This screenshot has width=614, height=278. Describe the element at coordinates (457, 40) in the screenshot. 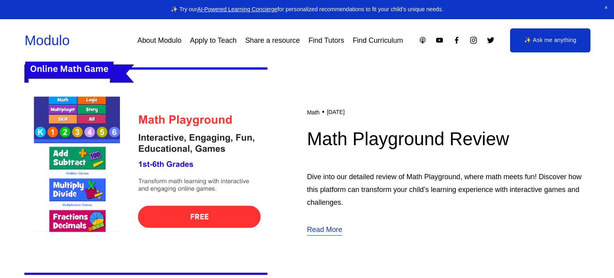

I see `a: Facebook` at that location.